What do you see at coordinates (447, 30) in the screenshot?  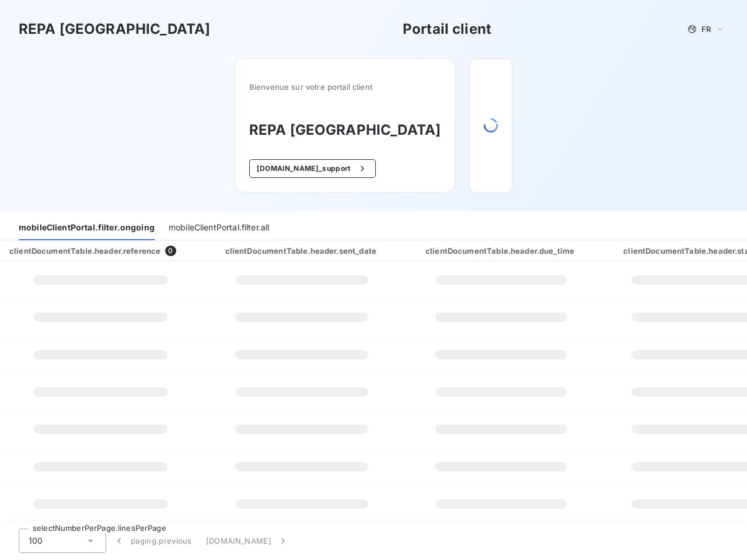 I see `h3: Portail client` at bounding box center [447, 30].